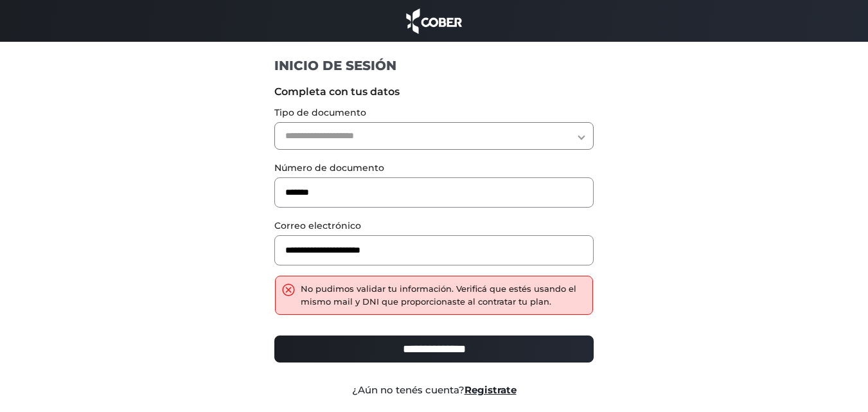  What do you see at coordinates (434, 391) in the screenshot?
I see `div: ¿Aún no tenés cuenta?` at bounding box center [434, 391].